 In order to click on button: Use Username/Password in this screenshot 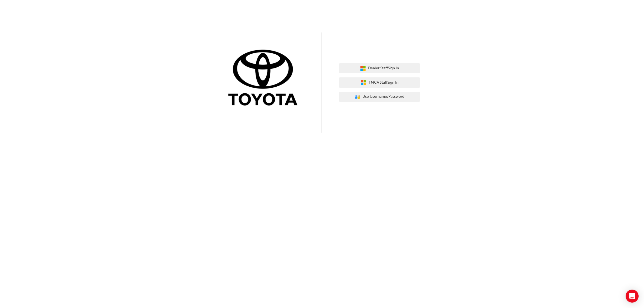, I will do `click(380, 97)`.